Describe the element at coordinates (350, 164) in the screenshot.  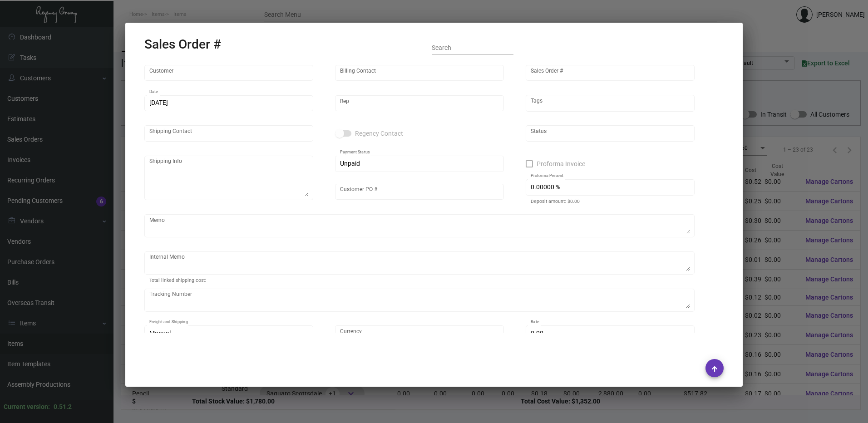
I see `span: Unpaid` at that location.